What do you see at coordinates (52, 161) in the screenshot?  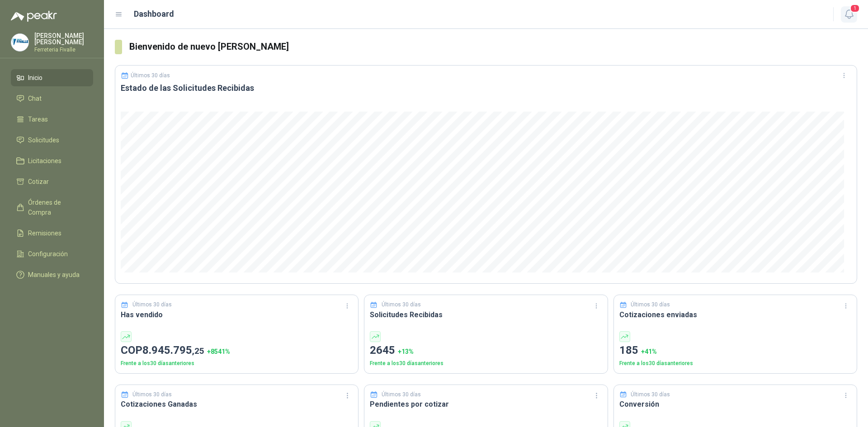 I see `a: Licitaciones` at bounding box center [52, 161].